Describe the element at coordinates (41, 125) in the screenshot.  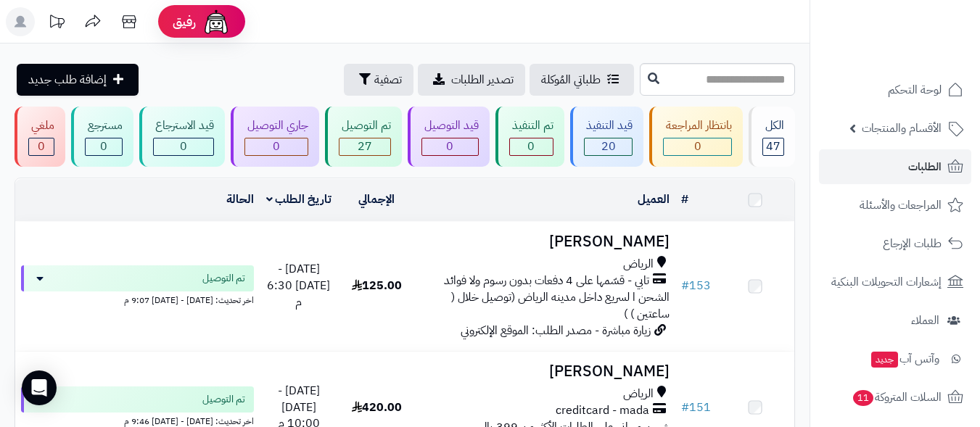
I see `div: ملغي` at that location.